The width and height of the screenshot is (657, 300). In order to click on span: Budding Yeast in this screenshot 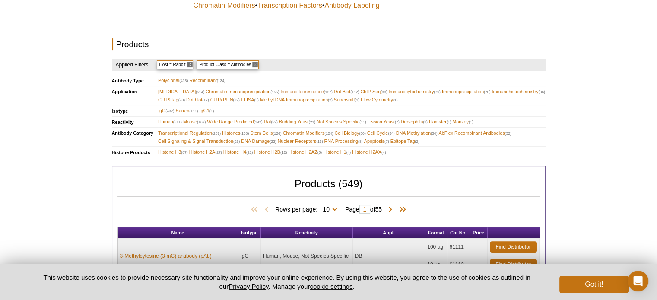, I will do `click(297, 122)`.